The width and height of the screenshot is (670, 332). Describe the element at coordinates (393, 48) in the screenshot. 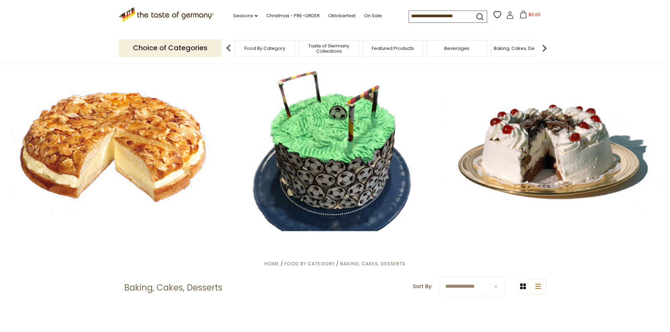

I see `a: Featured Products` at that location.